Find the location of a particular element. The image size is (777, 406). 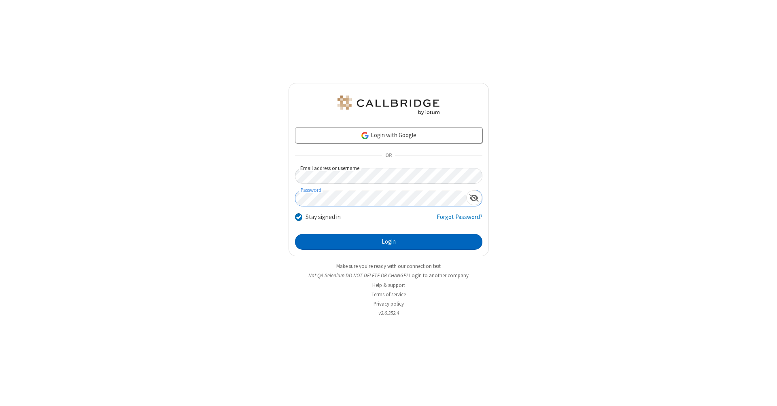

div: Show password is located at coordinates (474, 198).